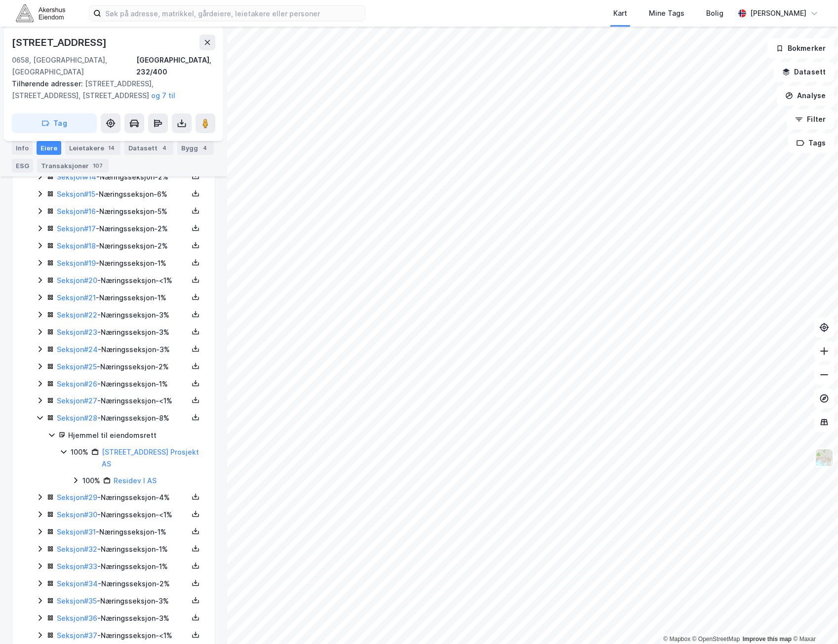 The width and height of the screenshot is (838, 644). Describe the element at coordinates (77, 498) in the screenshot. I see `a: Seksjon#29` at that location.